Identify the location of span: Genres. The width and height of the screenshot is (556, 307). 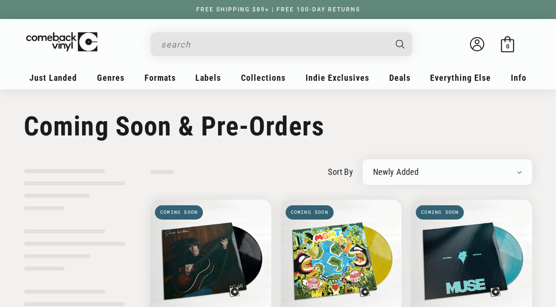
(111, 78).